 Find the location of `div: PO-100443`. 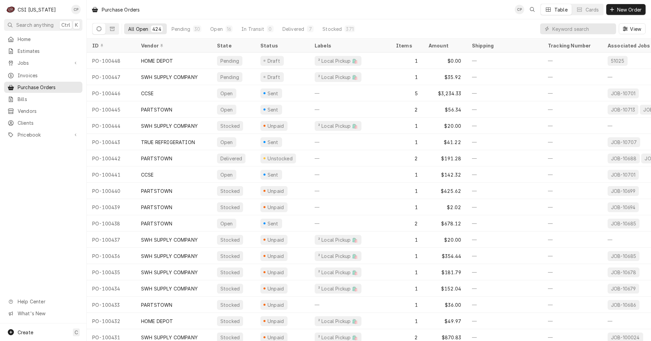

div: PO-100443 is located at coordinates (111, 142).